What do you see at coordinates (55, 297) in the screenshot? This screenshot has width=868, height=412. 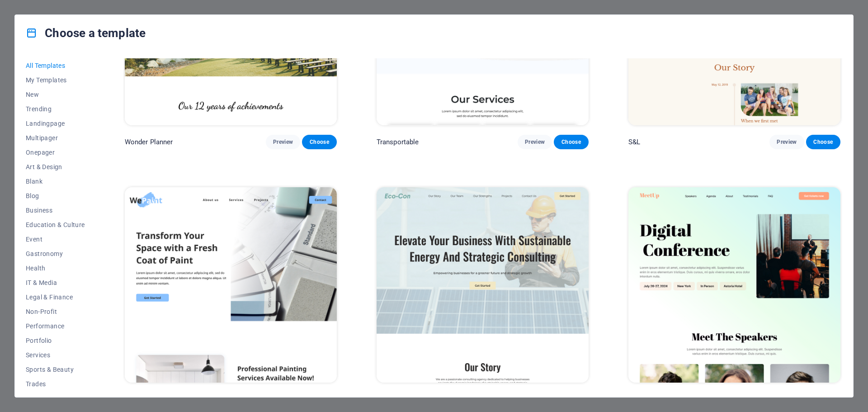 I see `span: Legal & Finance` at bounding box center [55, 297].